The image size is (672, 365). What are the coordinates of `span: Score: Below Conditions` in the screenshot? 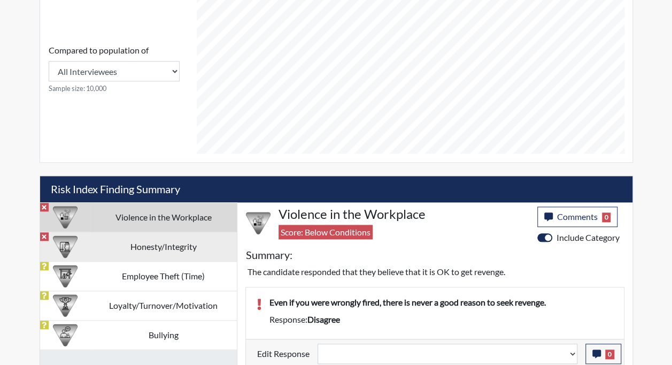 It's located at (326, 231).